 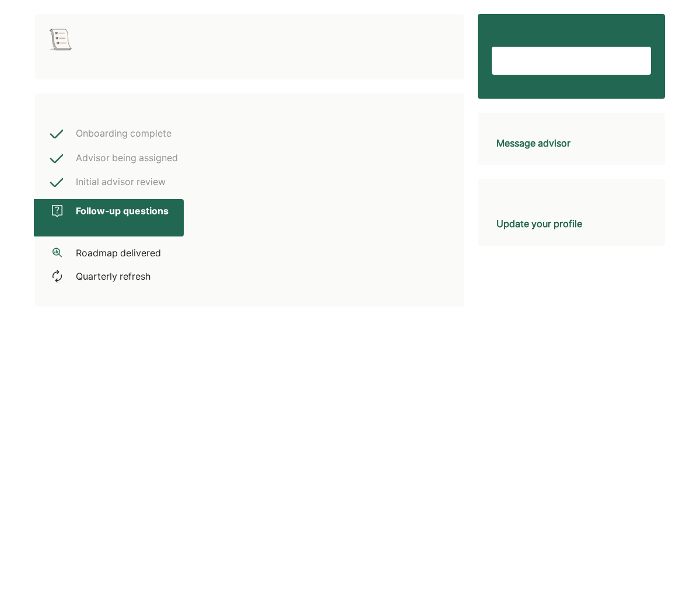 What do you see at coordinates (121, 182) in the screenshot?
I see `div: Initial advisor review` at bounding box center [121, 182].